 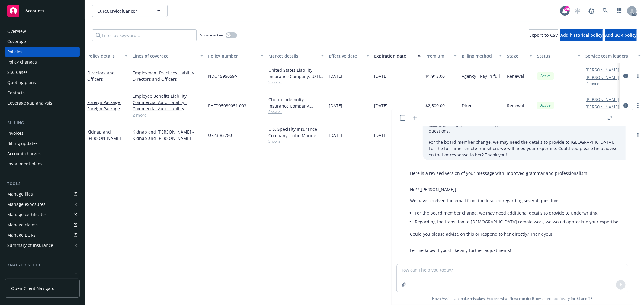 I want to click on div: Summary of insurance, so click(x=31, y=246).